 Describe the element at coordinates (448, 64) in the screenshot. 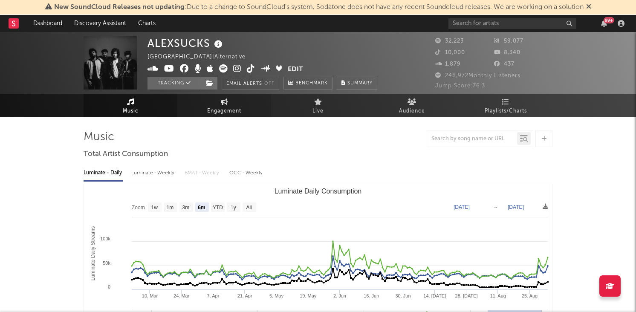

I see `span: 1,879` at that location.